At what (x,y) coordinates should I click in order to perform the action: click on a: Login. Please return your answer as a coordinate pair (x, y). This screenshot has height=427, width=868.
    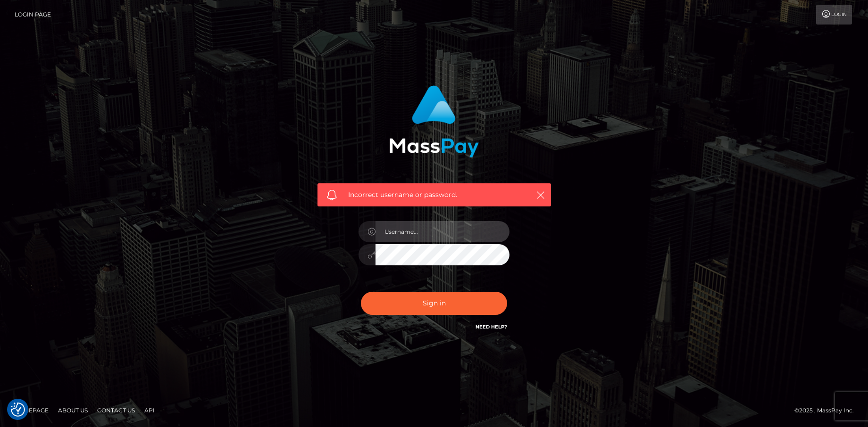
    Looking at the image, I should click on (834, 15).